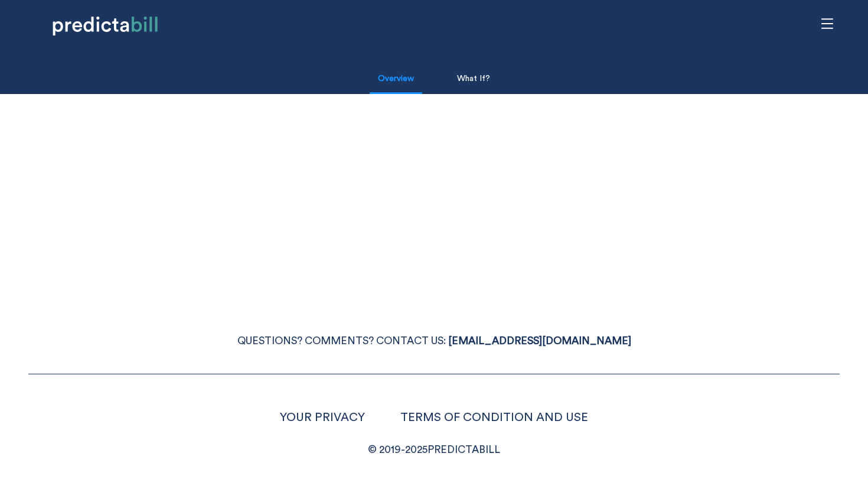 Image resolution: width=868 pixels, height=492 pixels. Describe the element at coordinates (322, 417) in the screenshot. I see `a: YOUR PRIVACY` at that location.